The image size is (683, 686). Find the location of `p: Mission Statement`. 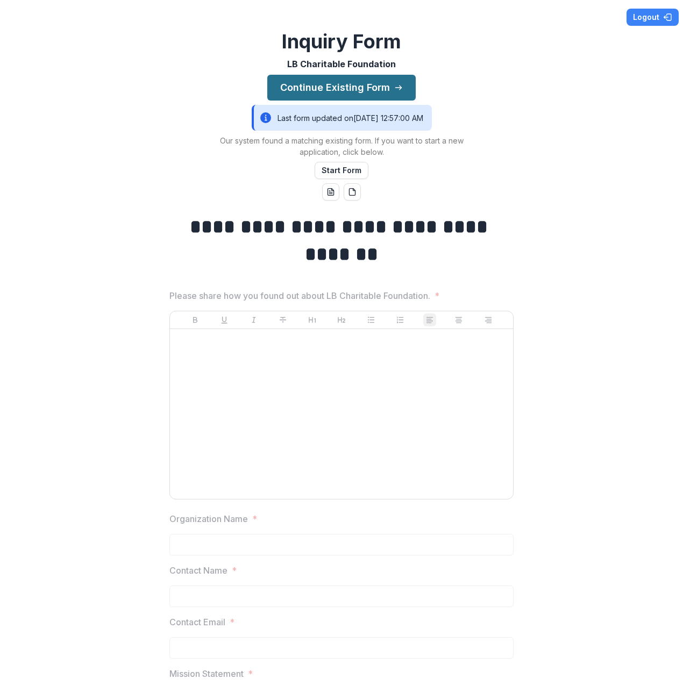

p: Mission Statement is located at coordinates (206, 674).